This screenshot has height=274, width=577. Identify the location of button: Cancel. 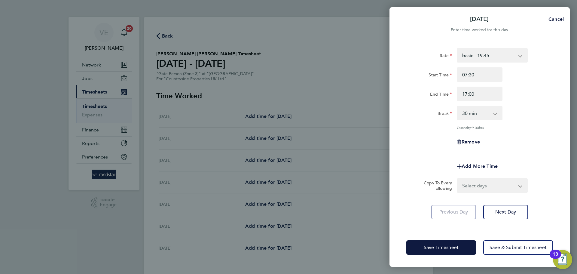
(554, 19).